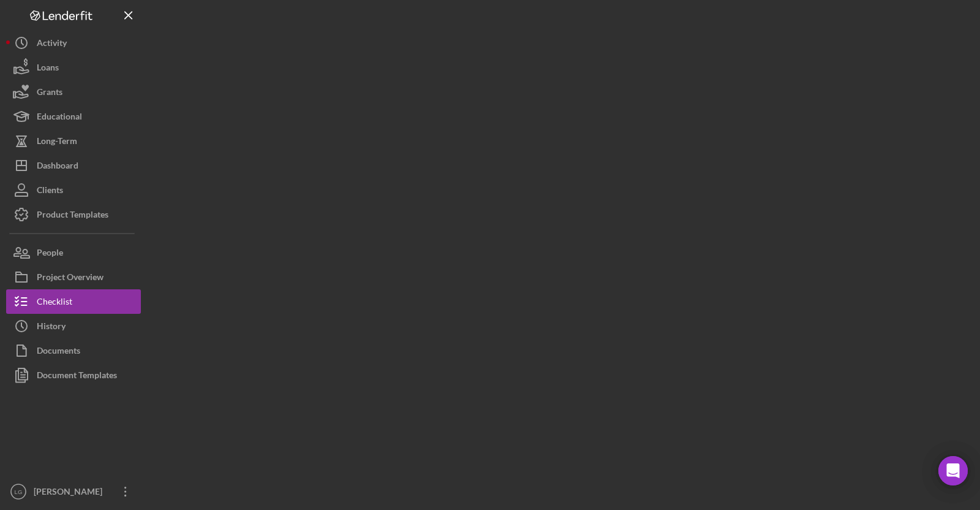  Describe the element at coordinates (72, 216) in the screenshot. I see `div: Product Templates` at that location.